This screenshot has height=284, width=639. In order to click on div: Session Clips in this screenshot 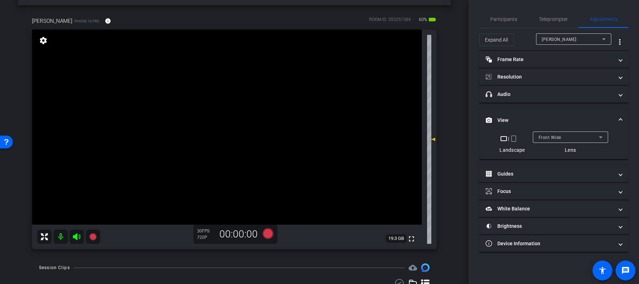, I will do `click(54, 267)`.